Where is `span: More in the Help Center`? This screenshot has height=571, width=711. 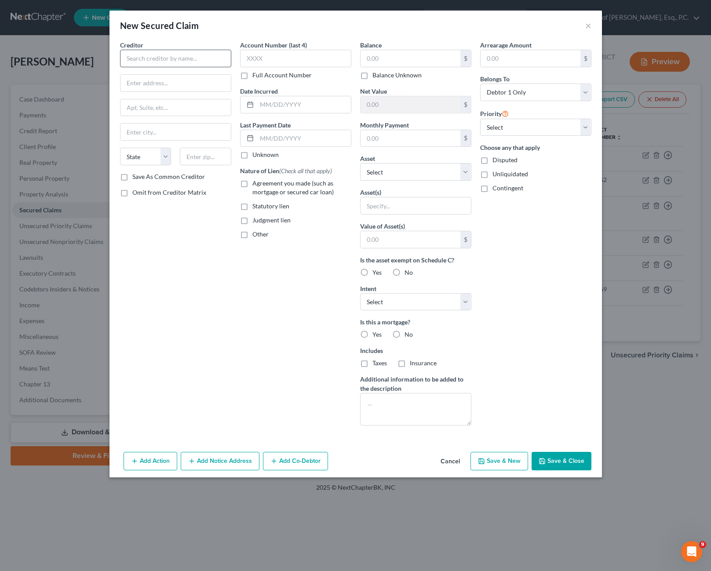 span: More in the Help Center is located at coordinates (102, 182).